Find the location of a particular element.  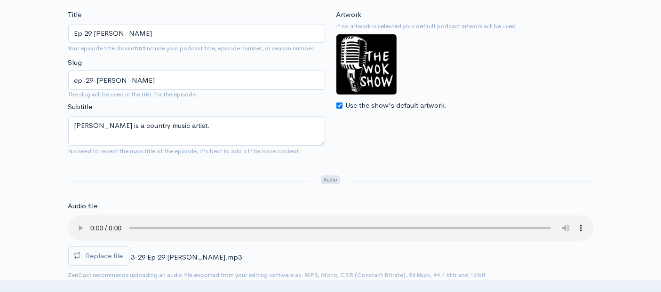

label: Audio file is located at coordinates (83, 206).